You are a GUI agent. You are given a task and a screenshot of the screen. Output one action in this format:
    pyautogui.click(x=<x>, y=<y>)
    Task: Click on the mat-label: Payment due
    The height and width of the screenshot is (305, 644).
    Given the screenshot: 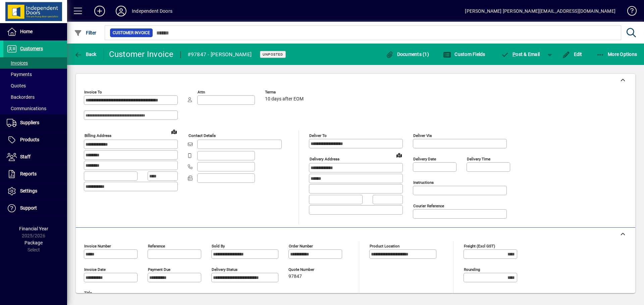 What is the action you would take?
    pyautogui.click(x=159, y=270)
    